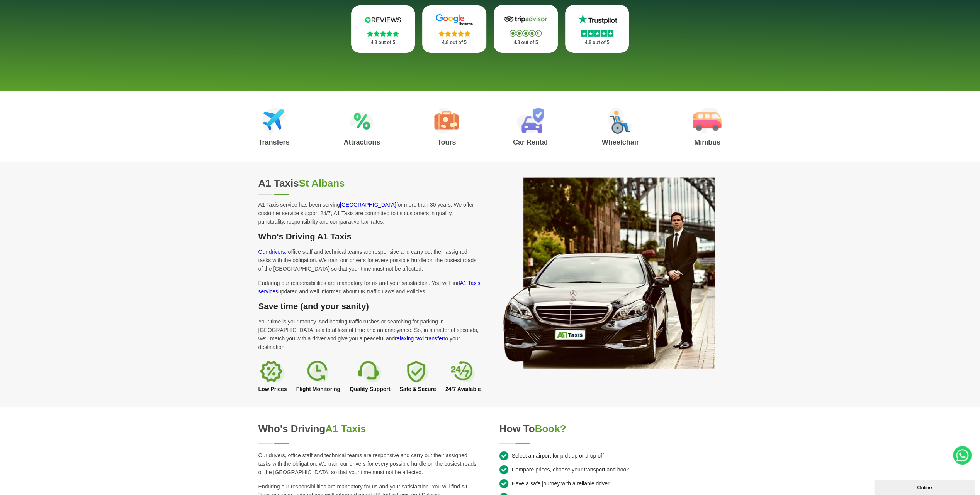 The image size is (980, 495). I want to click on a: Google Stars 4.8 out of 5, so click(454, 29).